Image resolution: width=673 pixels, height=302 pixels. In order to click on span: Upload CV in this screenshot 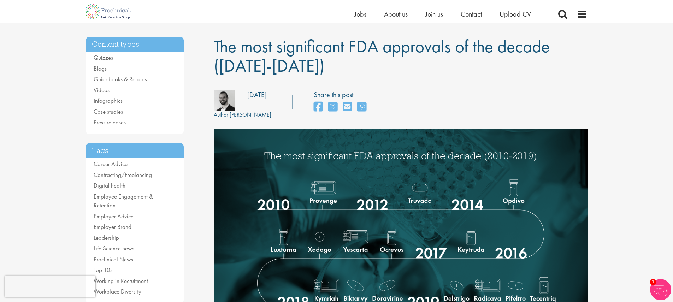, I will do `click(515, 14)`.